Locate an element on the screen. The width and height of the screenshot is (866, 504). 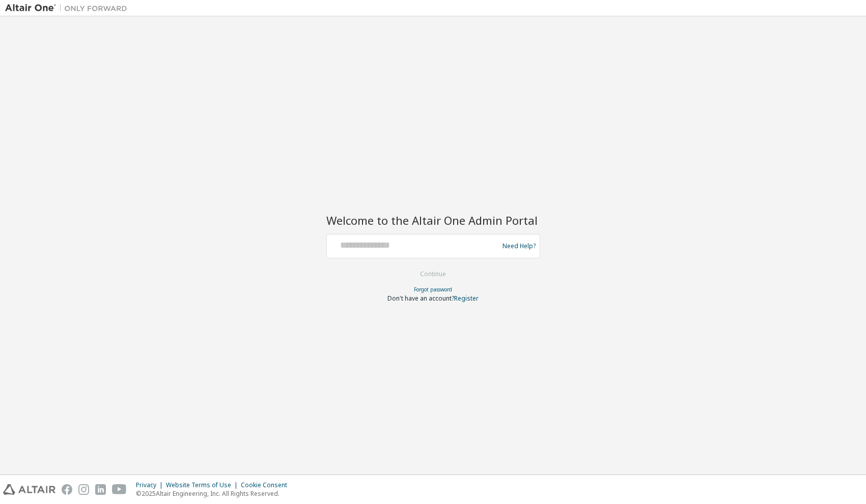
p: © 2025 Altair Engineering, Inc. All Rights Reserved. is located at coordinates (214, 493).